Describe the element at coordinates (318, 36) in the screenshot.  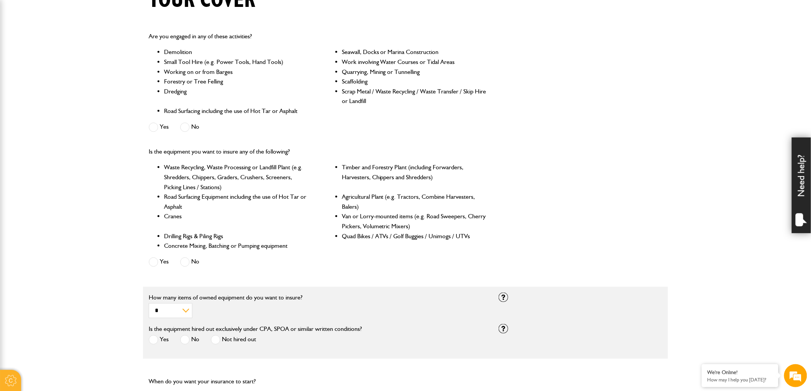
I see `p: Are you engaged in any of these activities?` at that location.